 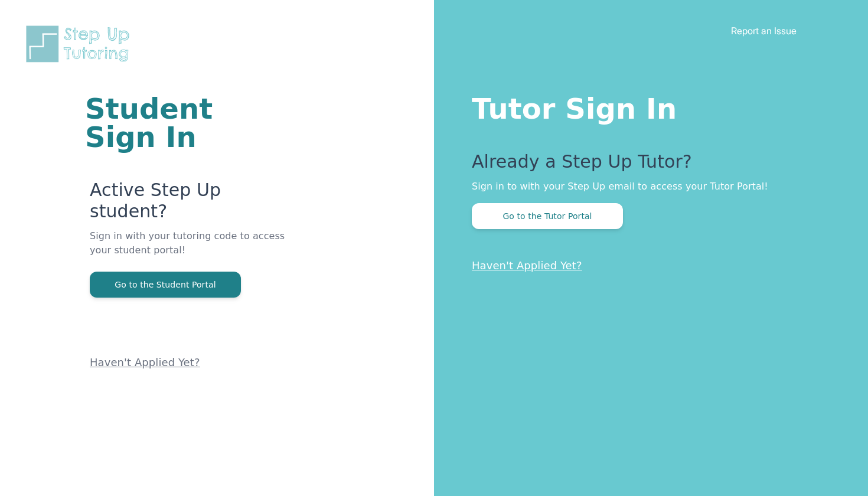 I want to click on p: Active Step Up student?, so click(x=191, y=204).